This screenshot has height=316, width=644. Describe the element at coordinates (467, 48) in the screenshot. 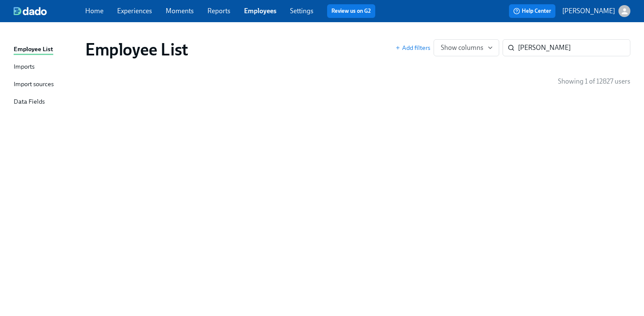

I see `button: Show columns` at that location.